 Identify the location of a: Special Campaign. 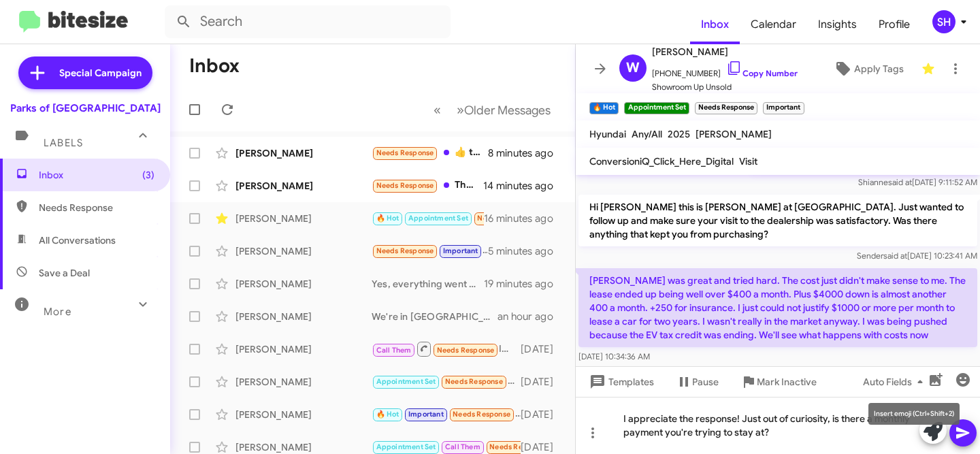
(85, 73).